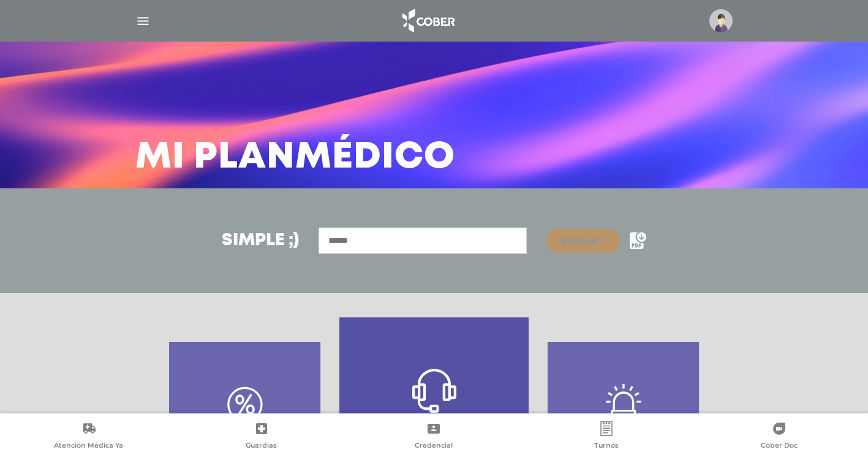 The image size is (868, 455). I want to click on img: Cober_menu-lines-white.svg, so click(143, 21).